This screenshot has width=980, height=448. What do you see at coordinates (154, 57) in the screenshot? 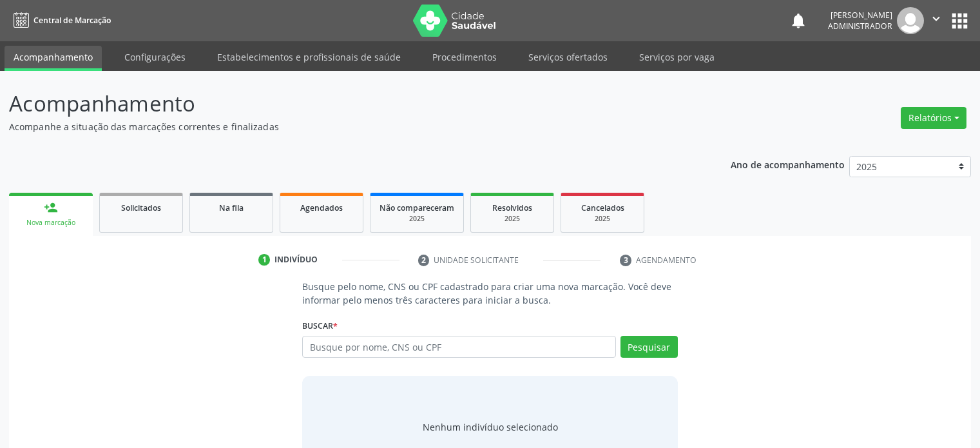
I see `a: Configurações` at bounding box center [154, 57].